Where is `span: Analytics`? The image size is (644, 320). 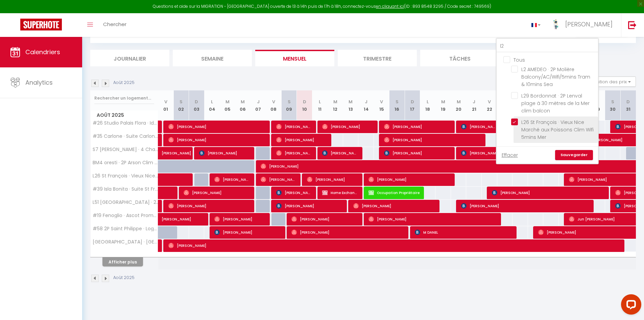
span: Analytics is located at coordinates (39, 82).